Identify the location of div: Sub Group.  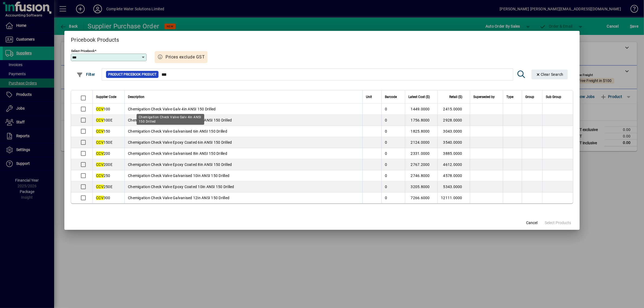
(556, 97).